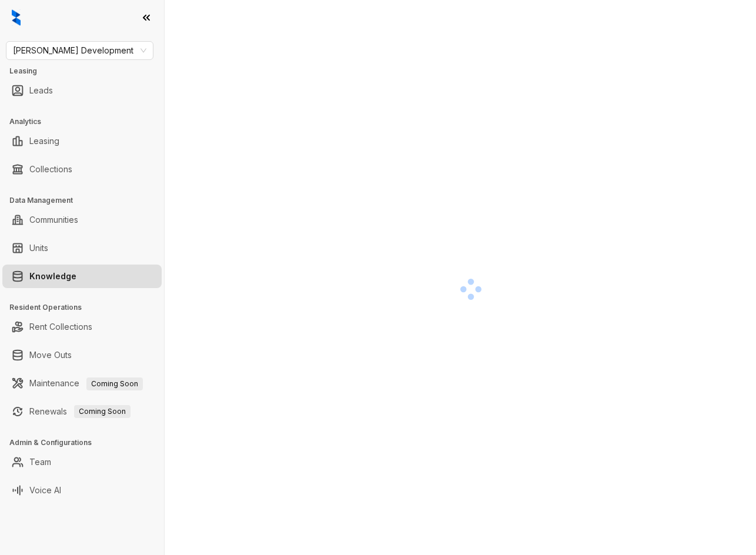  Describe the element at coordinates (81, 355) in the screenshot. I see `li: Move Outs` at that location.